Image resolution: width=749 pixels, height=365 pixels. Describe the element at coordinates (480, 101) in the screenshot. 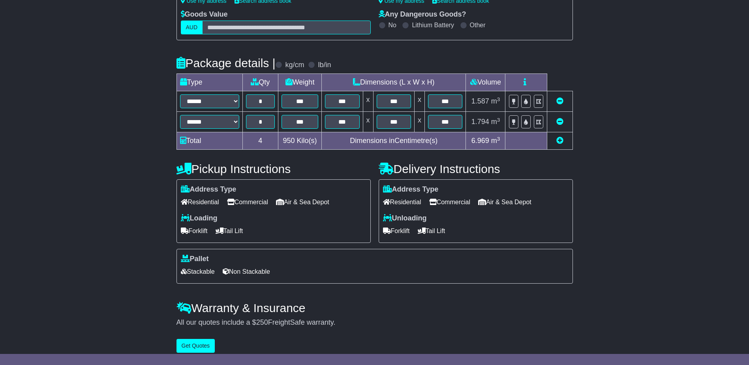

I see `span: 1.587` at that location.